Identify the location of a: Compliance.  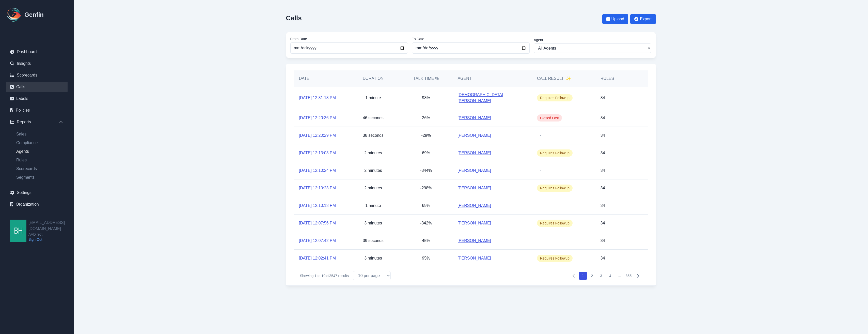
(40, 143).